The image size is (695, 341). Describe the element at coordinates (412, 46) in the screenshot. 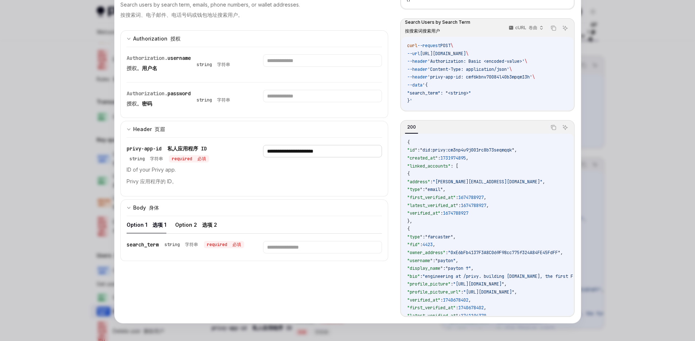

I see `span: curl` at that location.